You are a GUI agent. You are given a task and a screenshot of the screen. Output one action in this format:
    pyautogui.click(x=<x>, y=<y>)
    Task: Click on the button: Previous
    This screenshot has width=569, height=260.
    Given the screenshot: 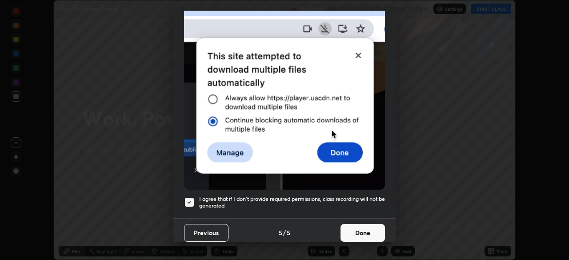 What is the action you would take?
    pyautogui.click(x=206, y=233)
    